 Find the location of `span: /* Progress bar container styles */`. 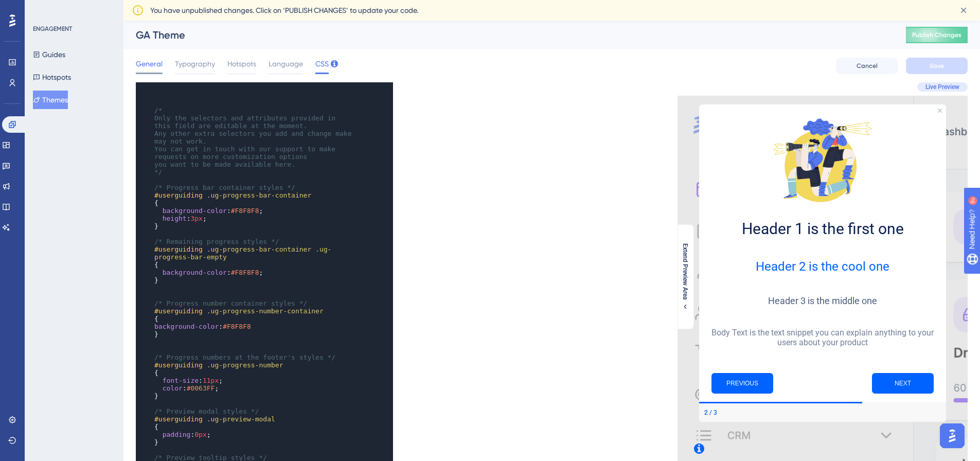

span: /* Progress bar container styles */ is located at coordinates (225, 187).